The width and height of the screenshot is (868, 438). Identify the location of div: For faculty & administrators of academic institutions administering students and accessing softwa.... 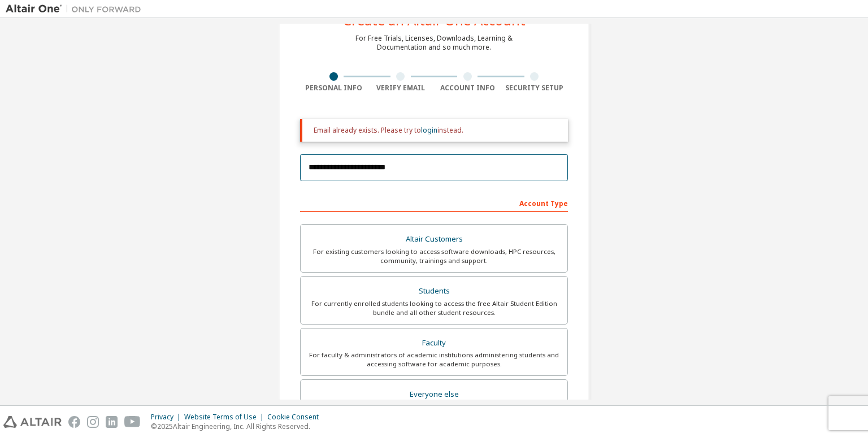
(434, 360).